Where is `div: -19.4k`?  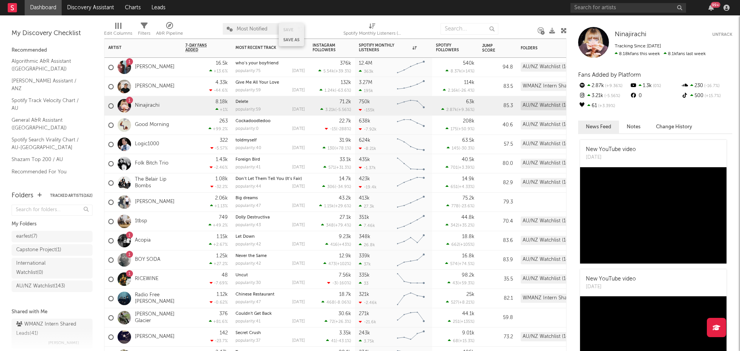
div: -19.4k is located at coordinates (368, 187).